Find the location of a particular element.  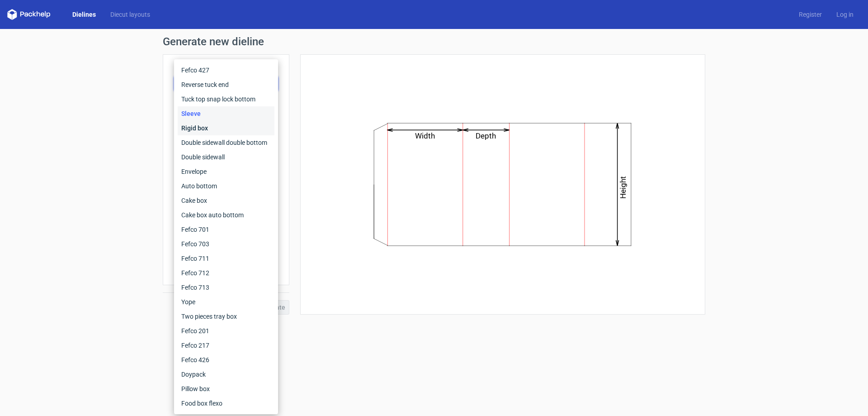

div: Rigid box is located at coordinates (226, 128).